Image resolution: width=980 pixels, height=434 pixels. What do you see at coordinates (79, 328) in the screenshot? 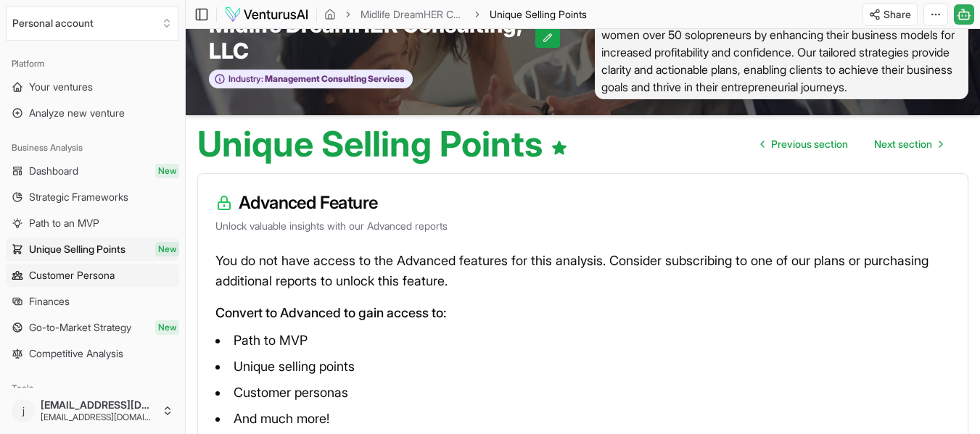
I see `span: Go-to-Market Strategy` at bounding box center [79, 328].